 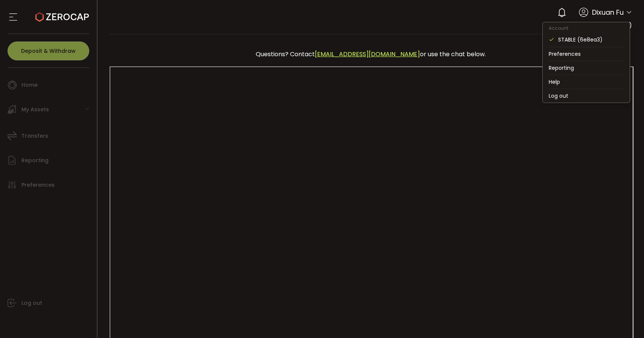 I want to click on div: Questions? Contact or use the chat below., so click(x=371, y=54).